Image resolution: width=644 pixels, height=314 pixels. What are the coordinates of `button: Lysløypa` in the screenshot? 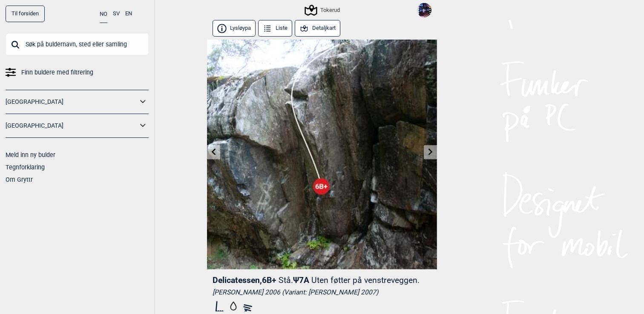 It's located at (234, 28).